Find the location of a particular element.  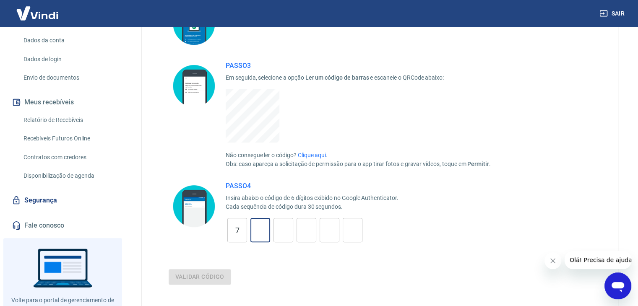

span: Concluído is located at coordinates (239, 25).